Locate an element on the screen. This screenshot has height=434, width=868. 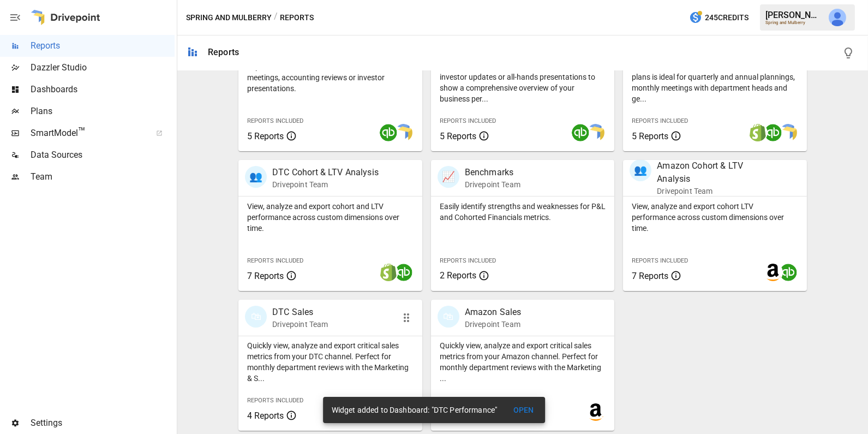
button: 245Credits is located at coordinates (719, 18).